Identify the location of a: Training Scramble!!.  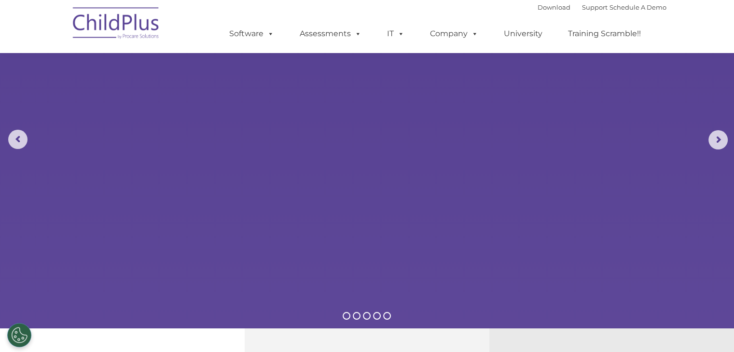
(605, 34).